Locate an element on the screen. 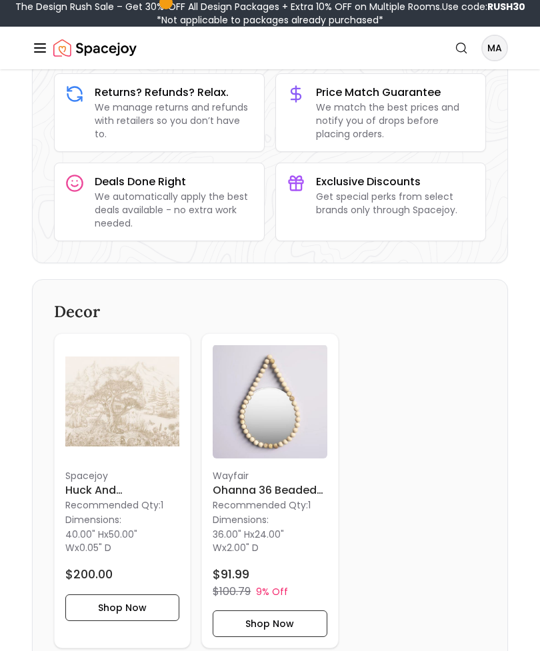  h3: Decor is located at coordinates (270, 312).